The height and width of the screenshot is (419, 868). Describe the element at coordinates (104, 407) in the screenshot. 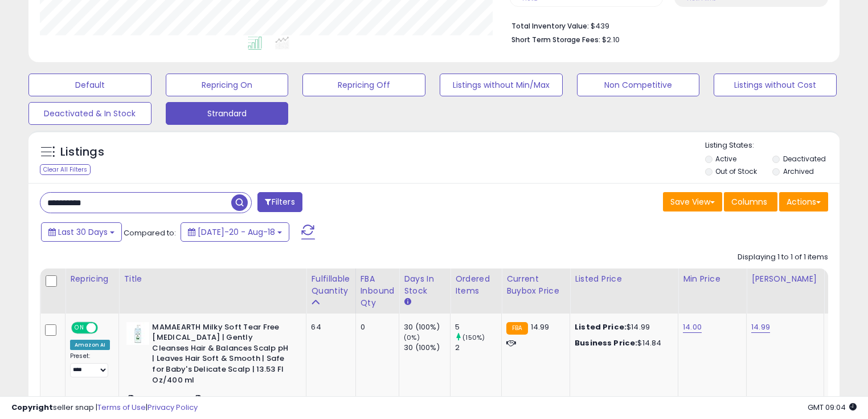

I see `div: seller snap | |` at that location.